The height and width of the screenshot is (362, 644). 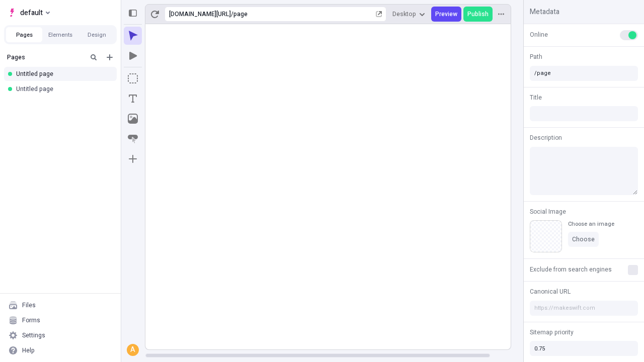 What do you see at coordinates (132, 350) in the screenshot?
I see `div: A` at bounding box center [132, 350].